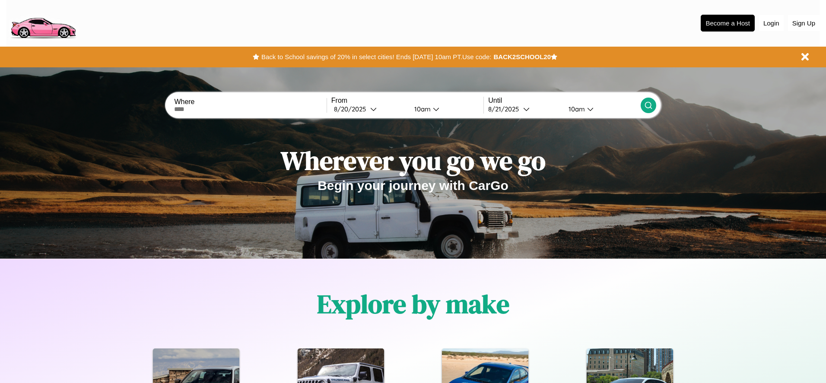  Describe the element at coordinates (352, 109) in the screenshot. I see `div: 8 / 20 / 2025` at that location.